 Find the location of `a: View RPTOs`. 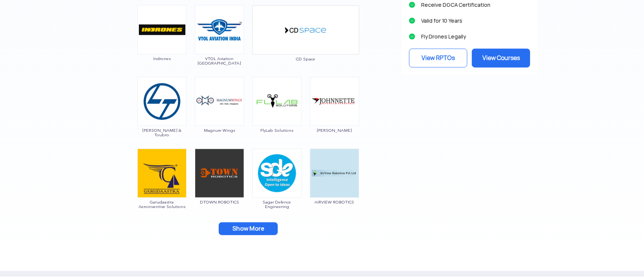

a: View RPTOs is located at coordinates (438, 58).